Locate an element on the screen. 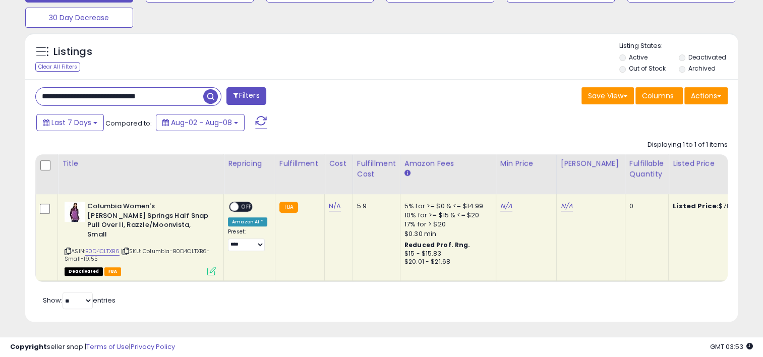 This screenshot has width=763, height=357. div: $0.30 min is located at coordinates (446, 234).